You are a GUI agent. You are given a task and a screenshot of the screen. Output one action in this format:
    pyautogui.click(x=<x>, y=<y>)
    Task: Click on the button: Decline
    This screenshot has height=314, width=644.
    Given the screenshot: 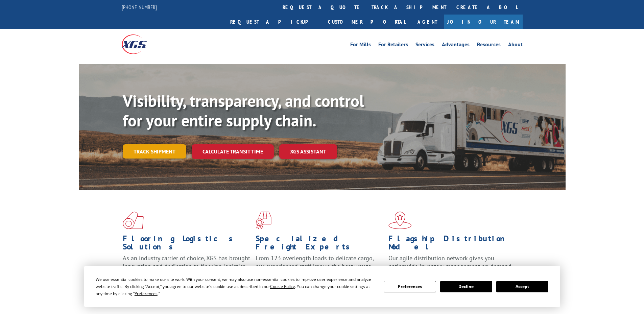 What is the action you would take?
    pyautogui.click(x=466, y=286)
    